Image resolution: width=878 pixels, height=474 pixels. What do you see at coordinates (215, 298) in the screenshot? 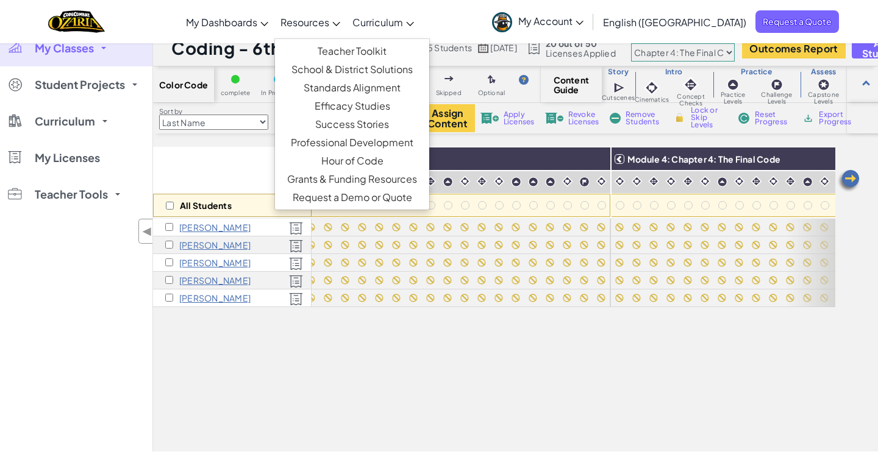
I see `p: Cal Wilson` at bounding box center [215, 298].